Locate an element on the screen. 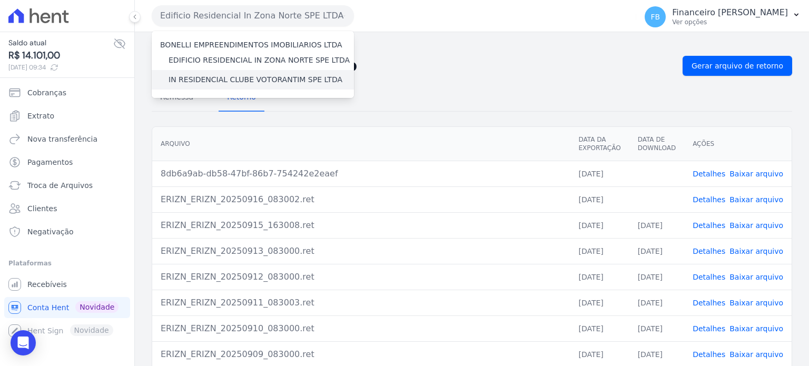  span: Recebíveis is located at coordinates (47, 284).